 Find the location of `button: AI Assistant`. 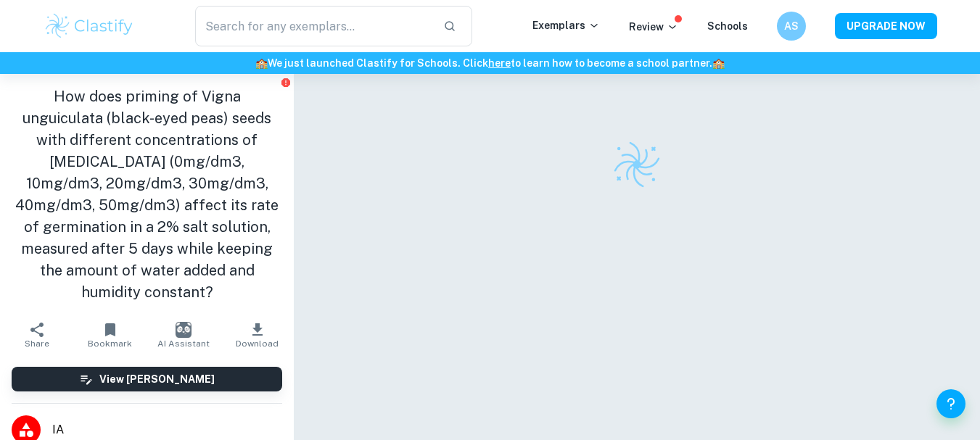

button: AI Assistant is located at coordinates (184, 335).